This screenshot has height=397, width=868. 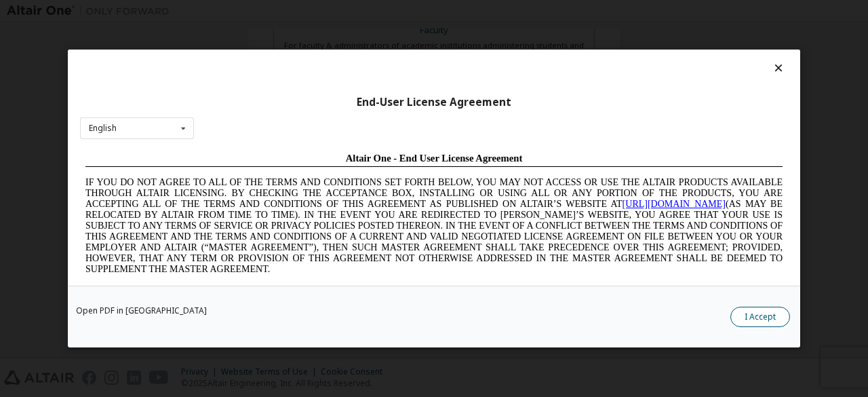 What do you see at coordinates (354, 78) in the screenshot?
I see `span: IF YOU DO NOT AGREE TO ALL OF THE TERMS AND CONDITIONS SET FORTH BELOW, YOU MAY NOT ACCESS OR USE...` at bounding box center [354, 78].